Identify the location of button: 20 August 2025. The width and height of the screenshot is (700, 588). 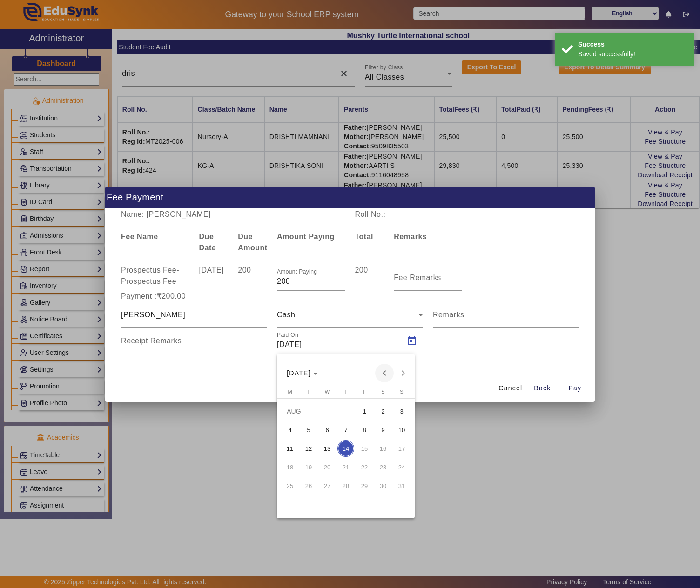
(327, 467).